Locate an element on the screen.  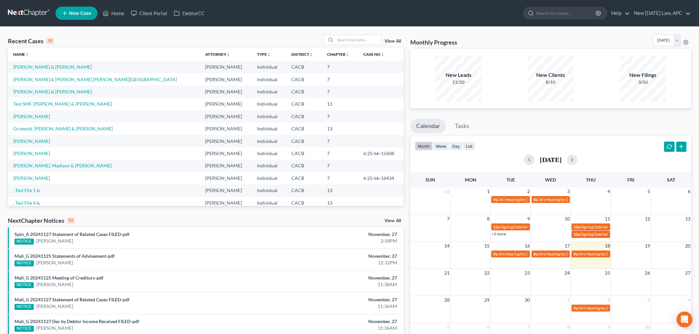
span: 16 is located at coordinates (527, 246).